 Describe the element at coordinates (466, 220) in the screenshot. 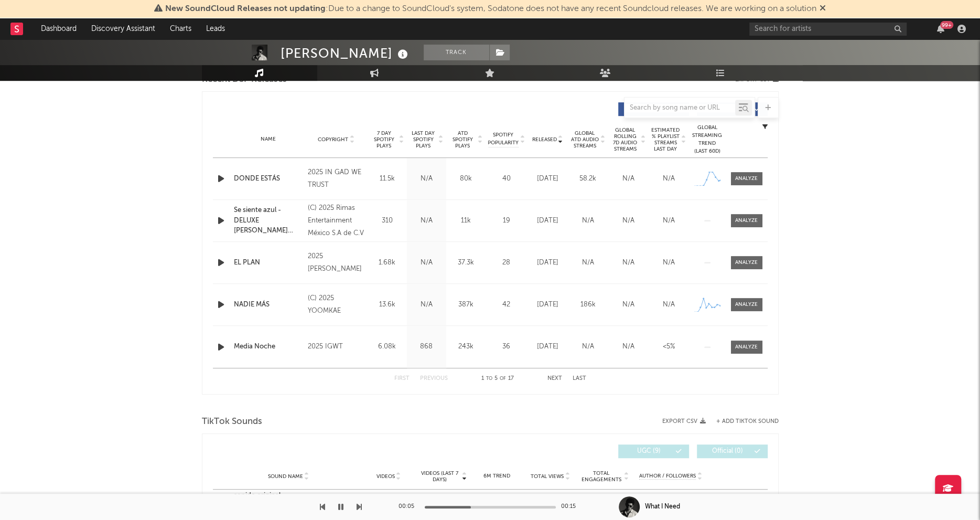

I see `div: 11k` at that location.